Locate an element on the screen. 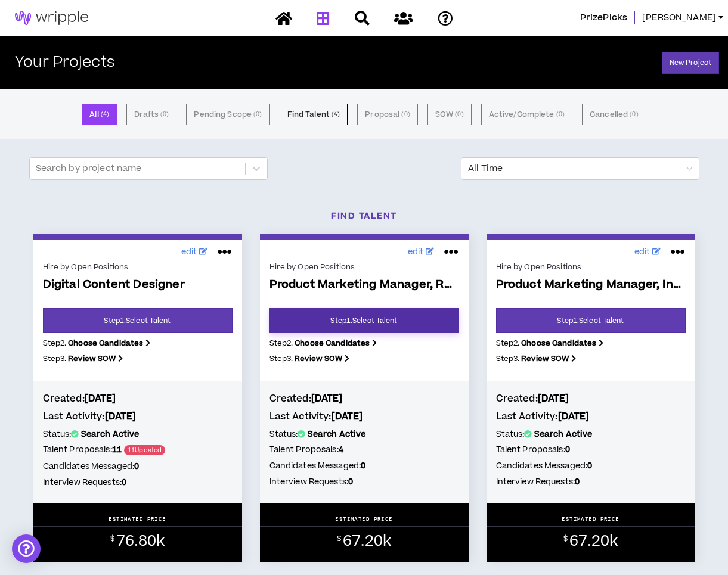 The height and width of the screenshot is (575, 728). button: All (4) is located at coordinates (99, 114).